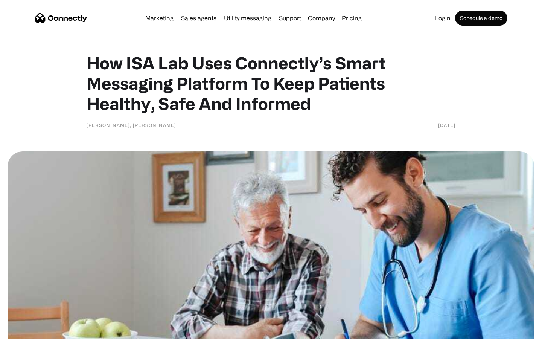 This screenshot has height=339, width=542. What do you see at coordinates (443, 18) in the screenshot?
I see `a: Login` at bounding box center [443, 18].